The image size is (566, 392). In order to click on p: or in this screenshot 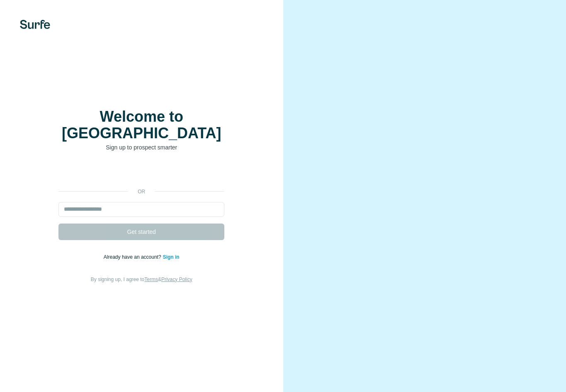, I will do `click(141, 192)`.